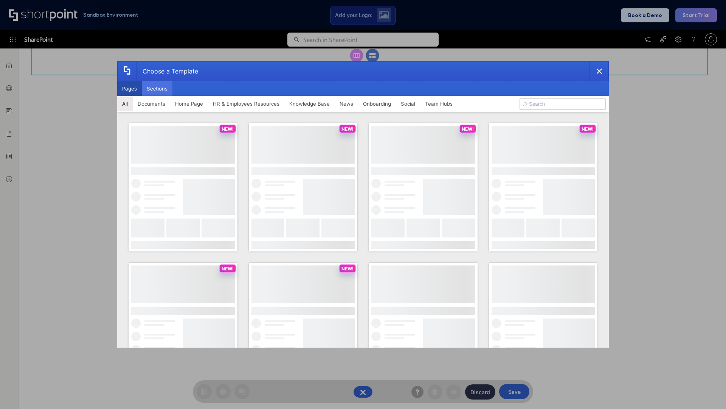 The image size is (726, 409). What do you see at coordinates (363, 204) in the screenshot?
I see `div: template selector` at bounding box center [363, 204].